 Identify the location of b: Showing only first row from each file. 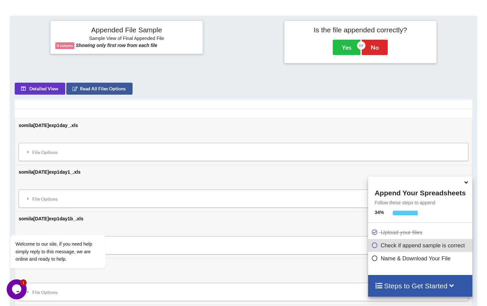
(116, 45).